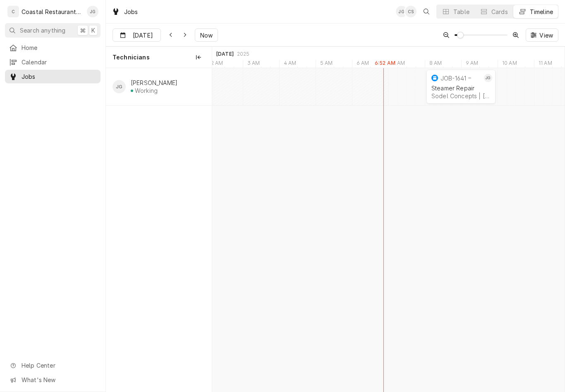 The width and height of the screenshot is (565, 392). Describe the element at coordinates (509, 65) in the screenshot. I see `div: 10 AM` at that location.